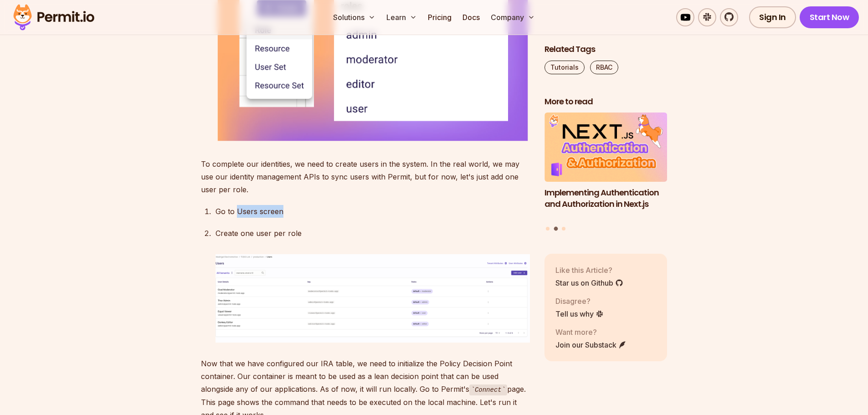  Describe the element at coordinates (354, 17) in the screenshot. I see `button: Solutions` at that location.